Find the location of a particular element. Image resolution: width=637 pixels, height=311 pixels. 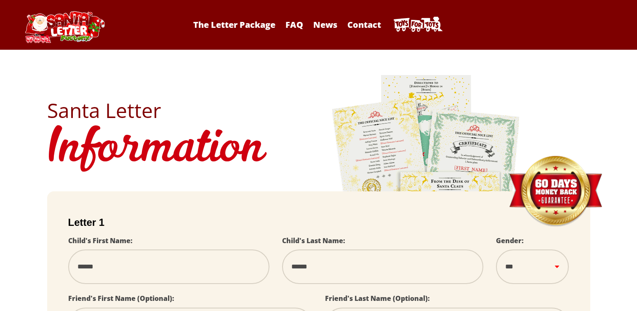

h2: Santa Letter is located at coordinates (319, 110).